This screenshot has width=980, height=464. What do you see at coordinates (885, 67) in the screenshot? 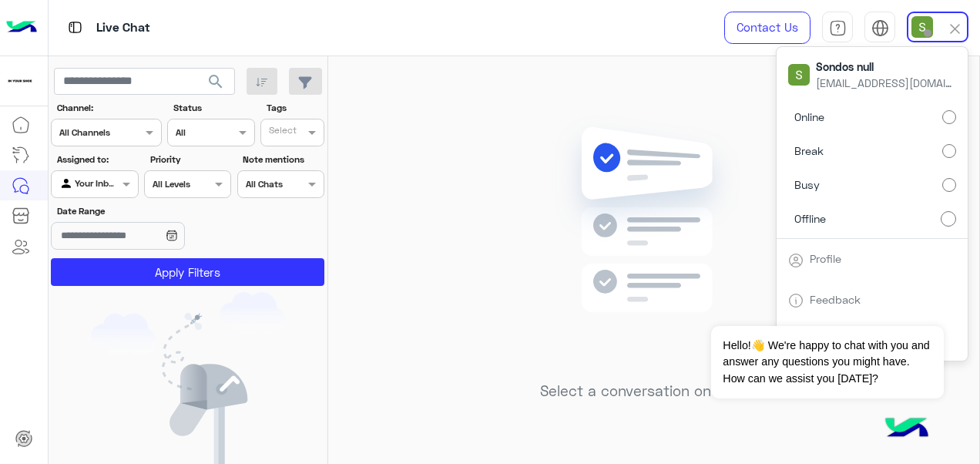
I see `span: Sondos null` at bounding box center [885, 67].